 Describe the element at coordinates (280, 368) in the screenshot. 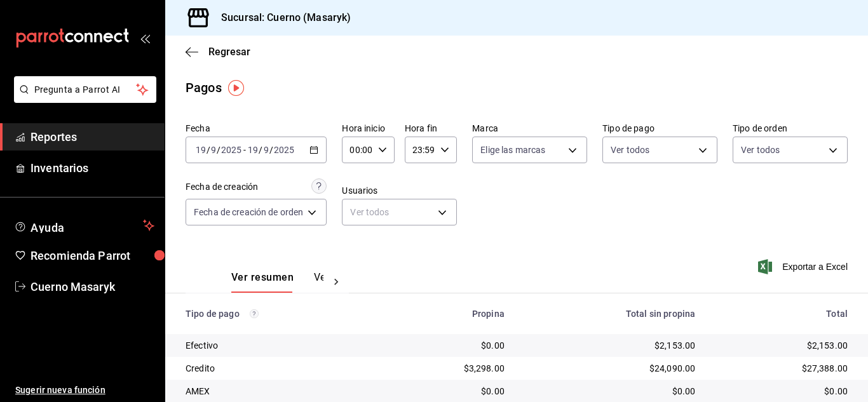

I see `div: Credito` at that location.